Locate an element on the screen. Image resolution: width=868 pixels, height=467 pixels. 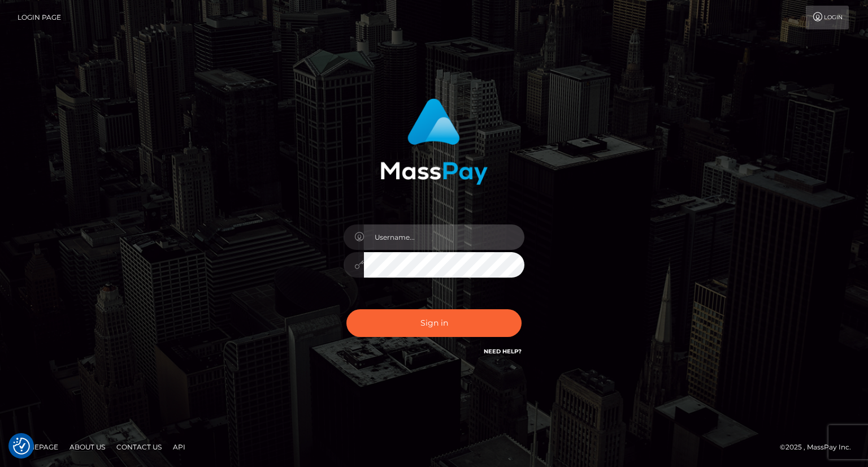
button: Sign in is located at coordinates (434, 323).